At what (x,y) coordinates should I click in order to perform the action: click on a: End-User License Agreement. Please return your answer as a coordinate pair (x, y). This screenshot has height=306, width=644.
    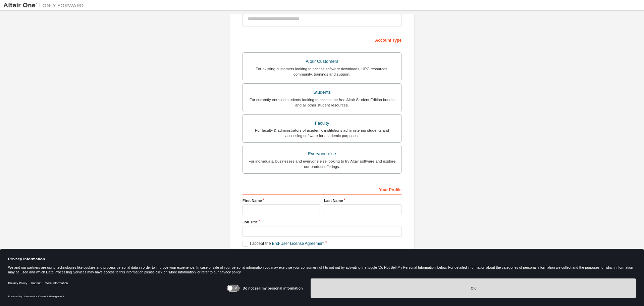
    Looking at the image, I should click on (298, 244).